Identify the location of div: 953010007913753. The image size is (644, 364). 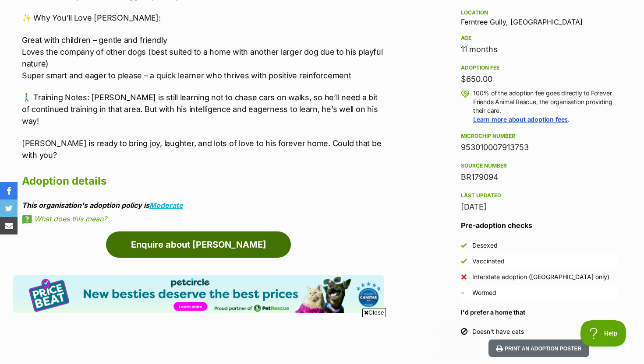
(539, 148).